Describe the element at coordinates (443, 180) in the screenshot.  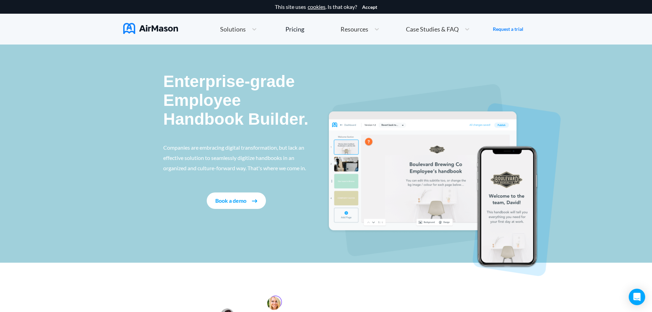
I see `img: handbook intro` at that location.